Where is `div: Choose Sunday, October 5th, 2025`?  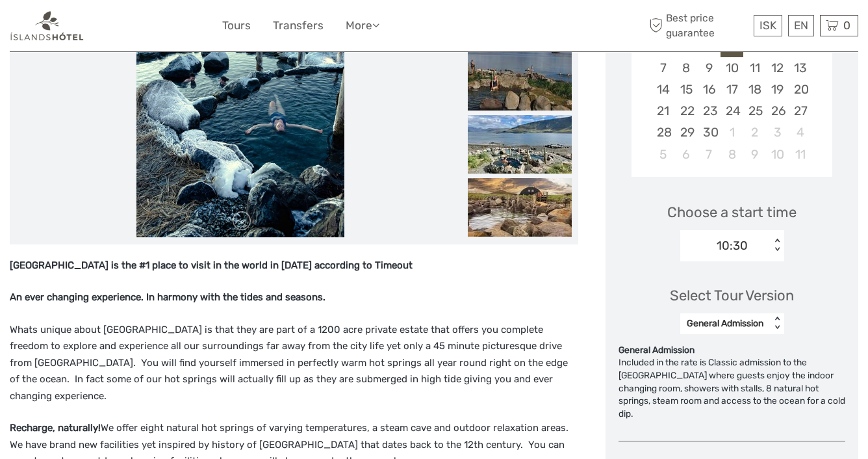 div: Choose Sunday, October 5th, 2025 is located at coordinates (663, 154).